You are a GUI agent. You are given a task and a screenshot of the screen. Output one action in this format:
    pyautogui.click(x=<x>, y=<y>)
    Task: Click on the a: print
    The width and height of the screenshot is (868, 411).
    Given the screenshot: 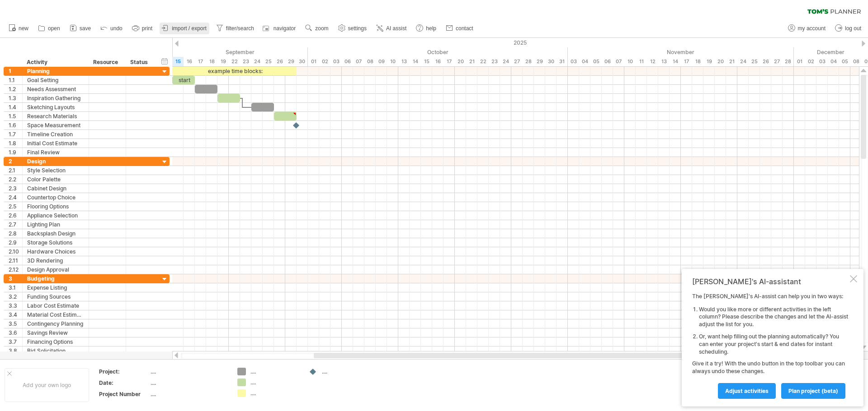 What is the action you would take?
    pyautogui.click(x=142, y=28)
    